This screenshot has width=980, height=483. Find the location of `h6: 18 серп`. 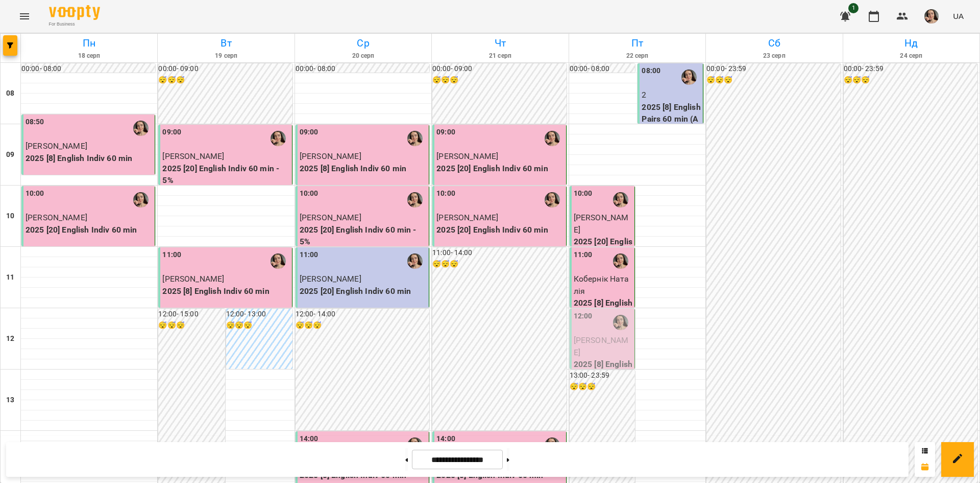

h6: 18 серп is located at coordinates (89, 56).